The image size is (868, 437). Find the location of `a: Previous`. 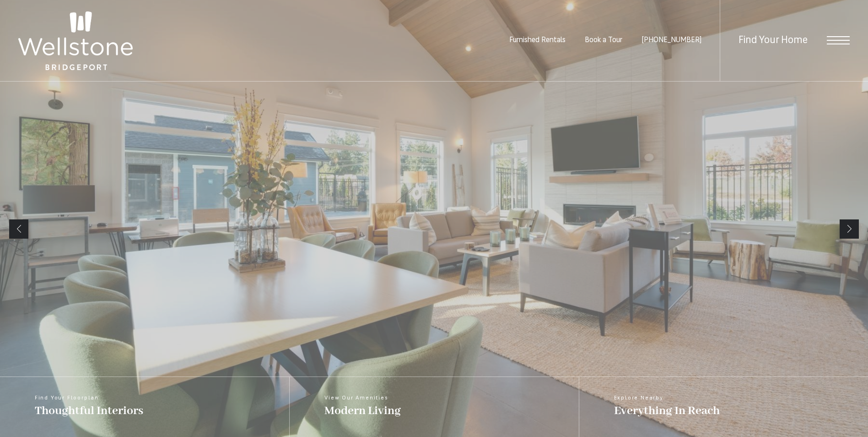

a: Previous is located at coordinates (19, 229).